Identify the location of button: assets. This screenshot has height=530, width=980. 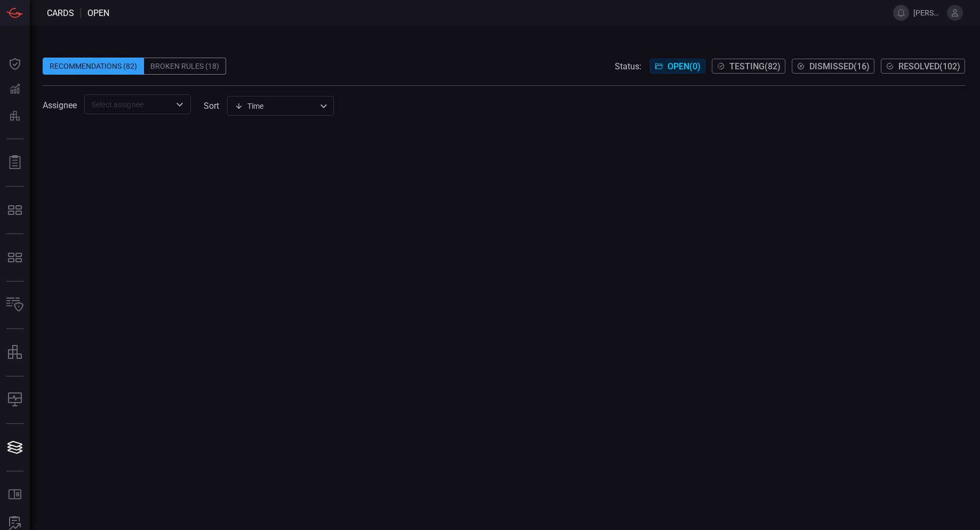
(15, 353).